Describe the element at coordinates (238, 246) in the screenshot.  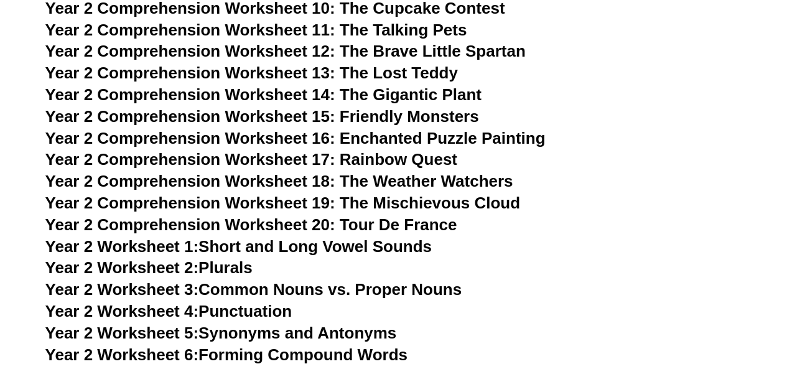
I see `a: Year 2 Worksheet 1:Short and Long Vowel Sounds` at that location.